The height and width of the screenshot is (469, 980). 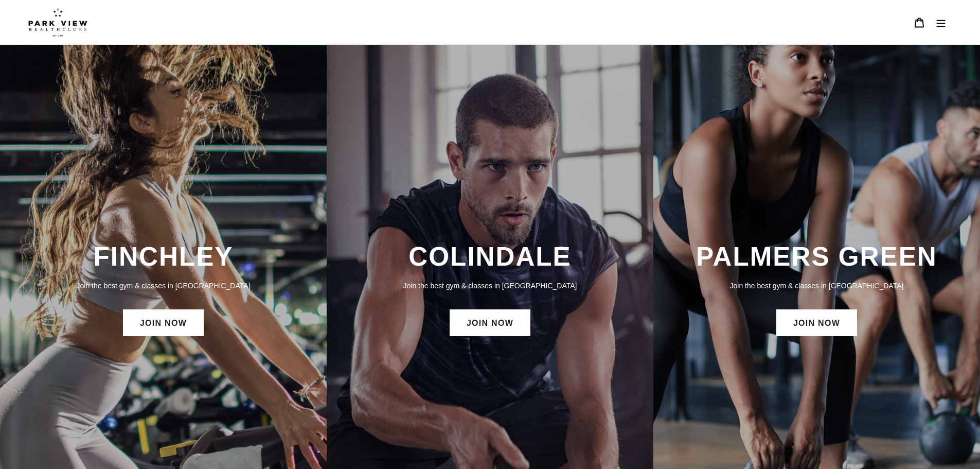 What do you see at coordinates (163, 256) in the screenshot?
I see `h3: FINCHLEY` at bounding box center [163, 256].